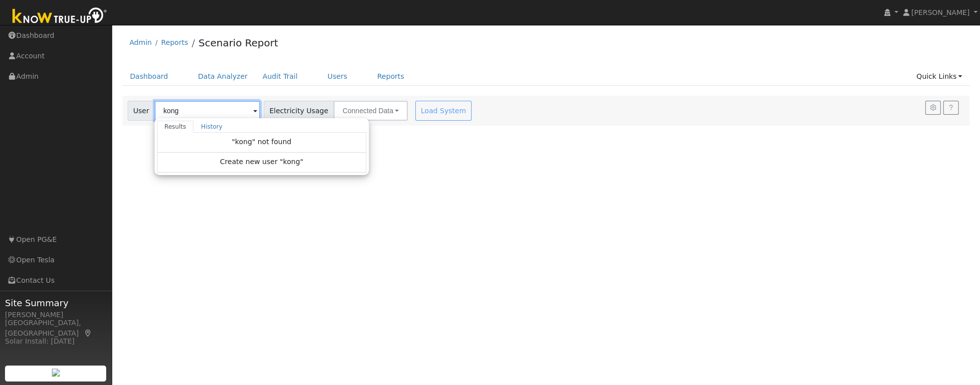 This screenshot has width=980, height=385. Describe the element at coordinates (60, 16) in the screenshot. I see `img: Know True-Up` at that location.